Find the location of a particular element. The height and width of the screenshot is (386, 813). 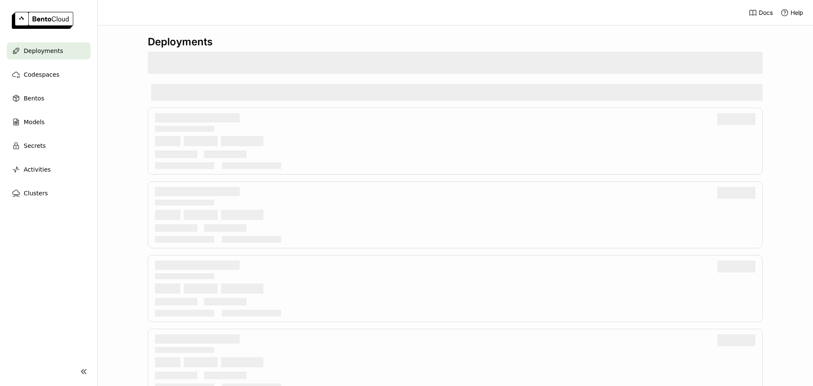

a: Clusters is located at coordinates (49, 193).